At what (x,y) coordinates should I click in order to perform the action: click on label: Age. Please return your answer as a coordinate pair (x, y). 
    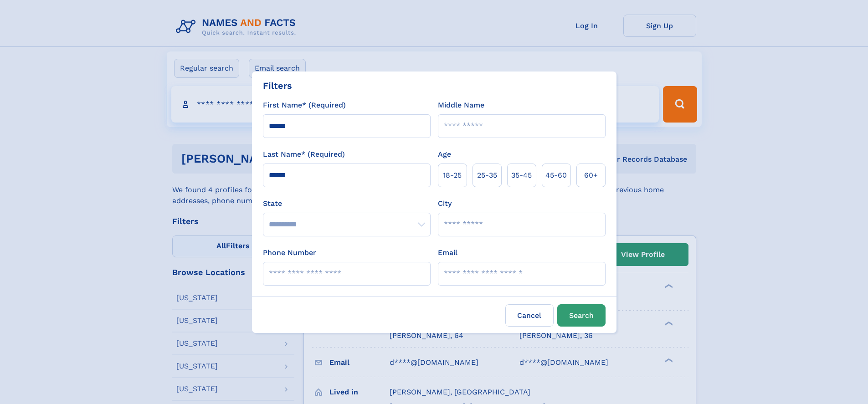
    Looking at the image, I should click on (444, 155).